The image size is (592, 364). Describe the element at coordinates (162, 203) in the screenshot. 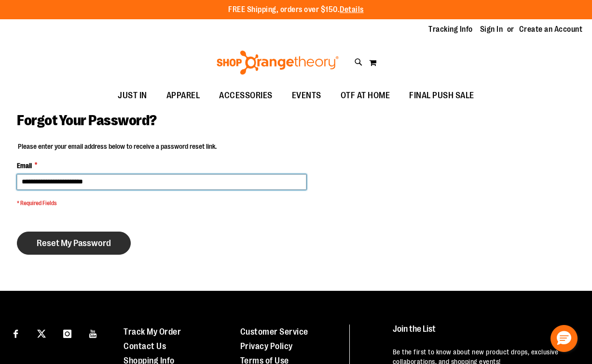

I see `span: * Required Fields` at that location.